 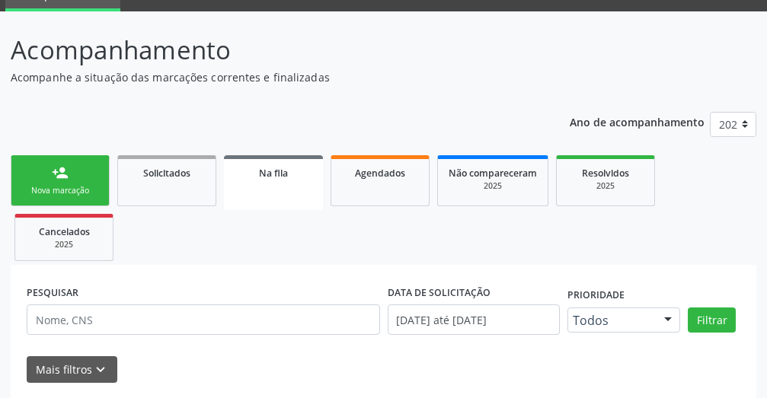 I want to click on div: person_add, so click(x=60, y=173).